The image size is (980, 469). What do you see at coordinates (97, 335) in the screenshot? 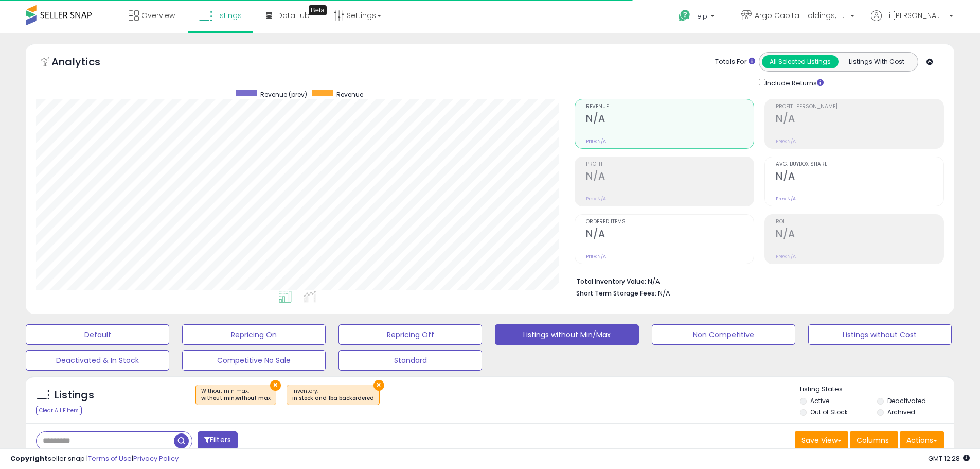
I see `button: Default` at bounding box center [97, 335].